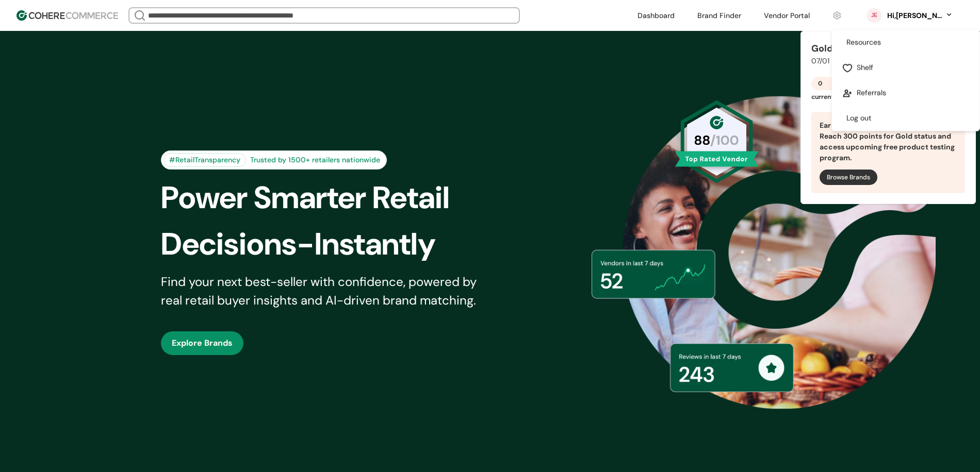 Image resolution: width=980 pixels, height=472 pixels. I want to click on div: Power Smarter Retail, so click(334, 198).